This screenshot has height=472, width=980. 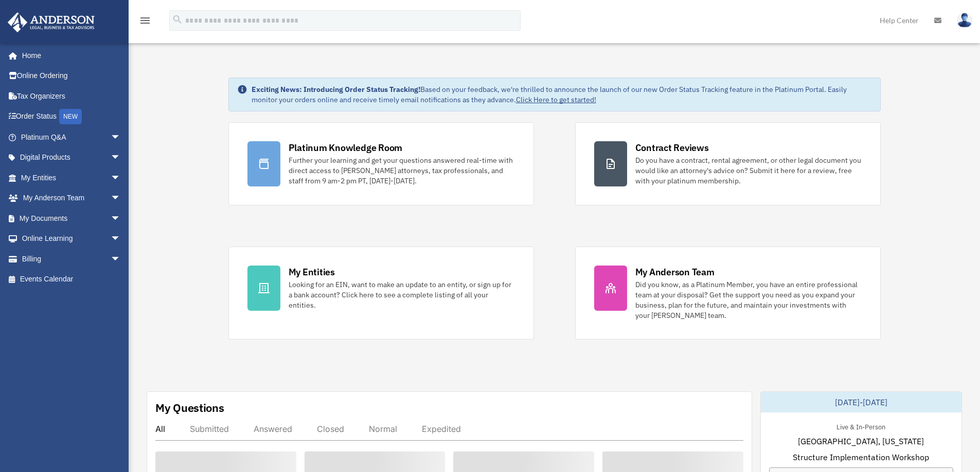 What do you see at coordinates (189, 408) in the screenshot?
I see `div: My Questions` at bounding box center [189, 408].